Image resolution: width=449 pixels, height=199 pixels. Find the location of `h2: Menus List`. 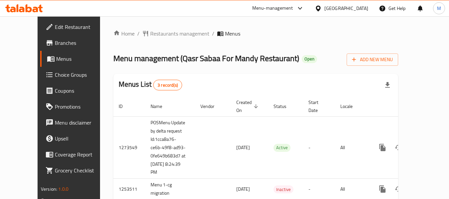

h2: Menus List is located at coordinates (150, 85).